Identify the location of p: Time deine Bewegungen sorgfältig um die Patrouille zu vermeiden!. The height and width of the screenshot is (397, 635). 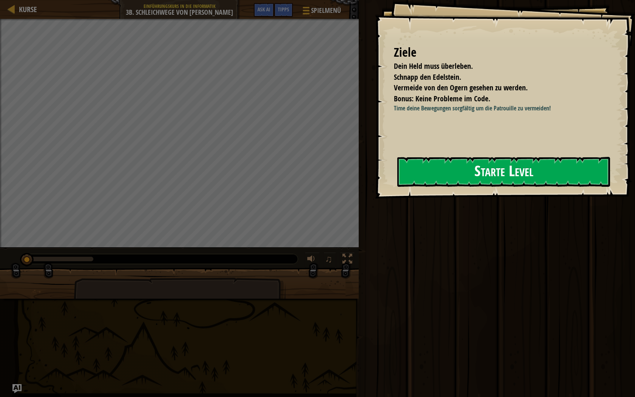
(504, 108).